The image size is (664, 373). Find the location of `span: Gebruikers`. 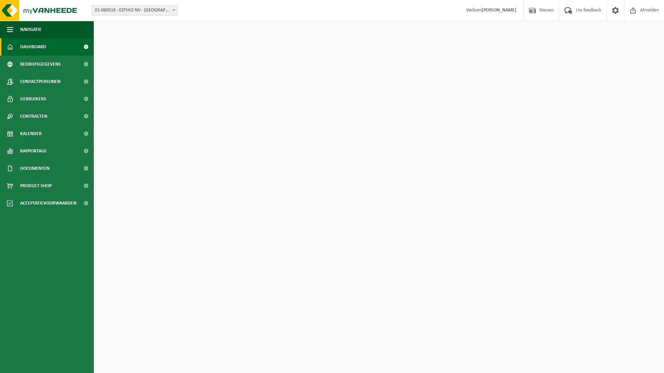

span: Gebruikers is located at coordinates (33, 99).